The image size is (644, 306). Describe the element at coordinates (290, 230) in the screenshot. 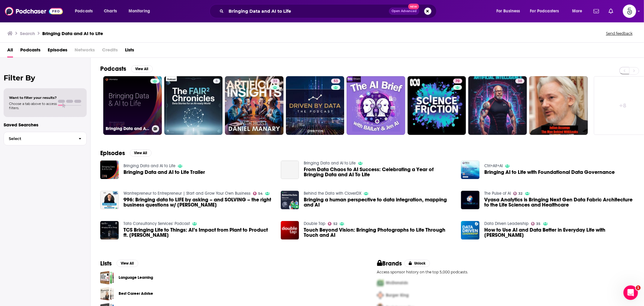

I see `img: Touch Beyond Vision: Bringing Photographs to Life Through Touch and AI` at that location.